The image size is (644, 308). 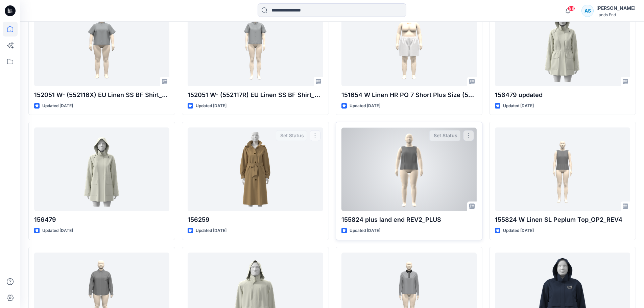 What do you see at coordinates (102, 95) in the screenshot?
I see `p: 152051 W- (552116X) EU Linen SS BF Shirt_REV2` at bounding box center [102, 95].